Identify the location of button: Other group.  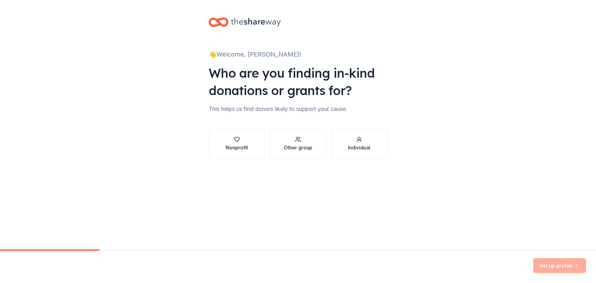
(298, 144).